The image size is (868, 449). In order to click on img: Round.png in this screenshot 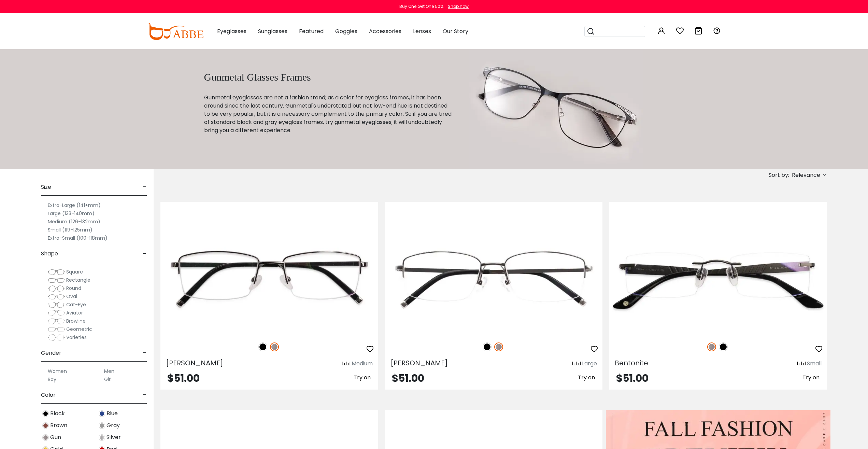, I will do `click(56, 288)`.